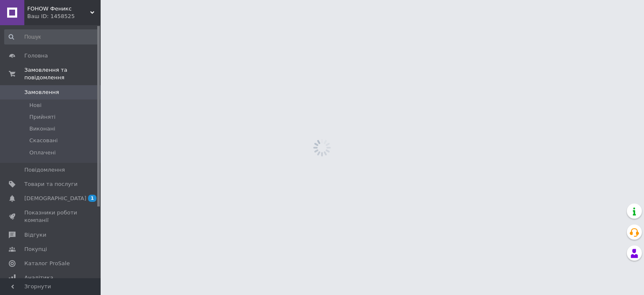 The image size is (644, 295). What do you see at coordinates (63, 16) in the screenshot?
I see `div: Ваш ID: 1458525` at bounding box center [63, 16].